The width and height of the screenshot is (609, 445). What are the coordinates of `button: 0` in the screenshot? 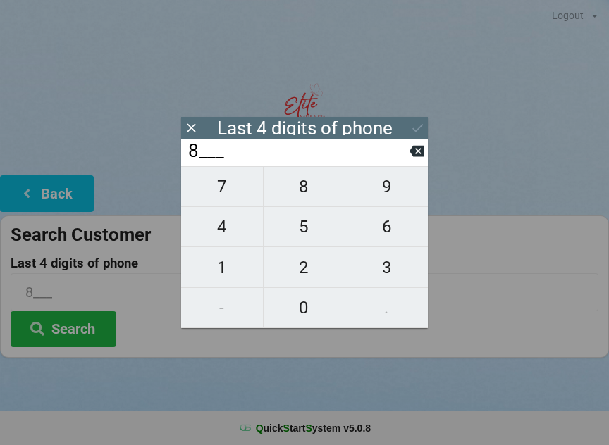 It's located at (304, 308).